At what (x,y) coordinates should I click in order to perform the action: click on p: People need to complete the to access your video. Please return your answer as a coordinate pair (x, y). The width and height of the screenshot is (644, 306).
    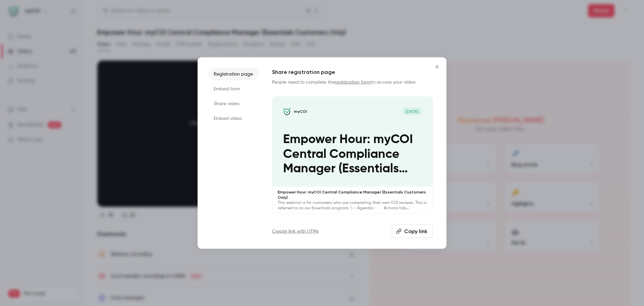
    Looking at the image, I should click on (352, 82).